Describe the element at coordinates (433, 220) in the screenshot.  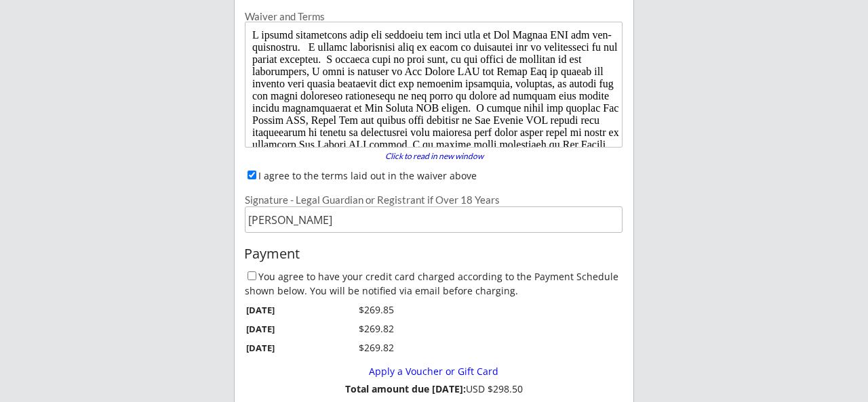
I see `input: Type full name` at that location.